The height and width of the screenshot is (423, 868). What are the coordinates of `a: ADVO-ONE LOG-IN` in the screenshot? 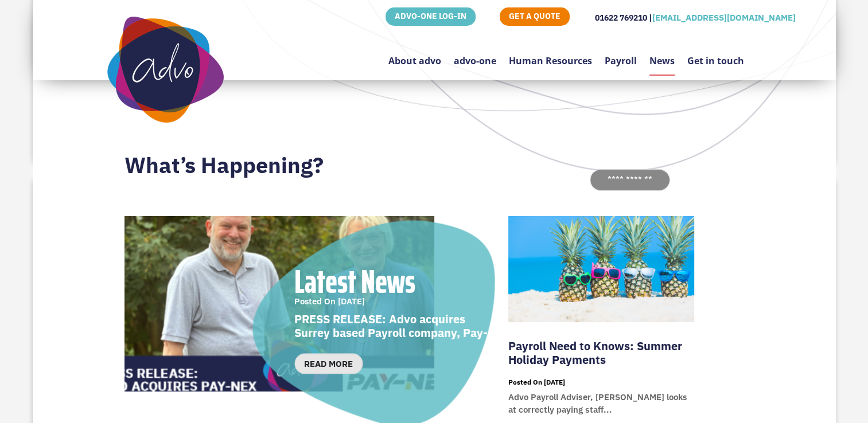 It's located at (431, 17).